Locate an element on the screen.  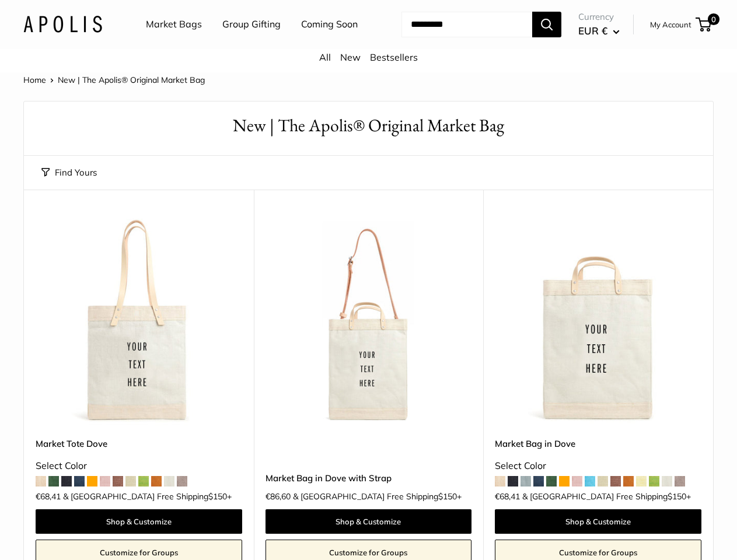
a: Coming Soon is located at coordinates (329, 25).